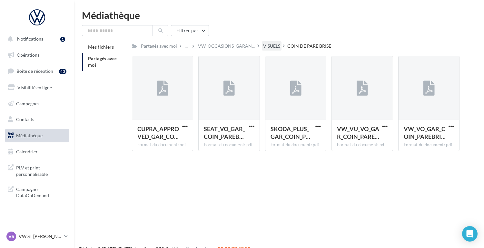  I want to click on a: Campagnes DataOnDemand, so click(37, 192).